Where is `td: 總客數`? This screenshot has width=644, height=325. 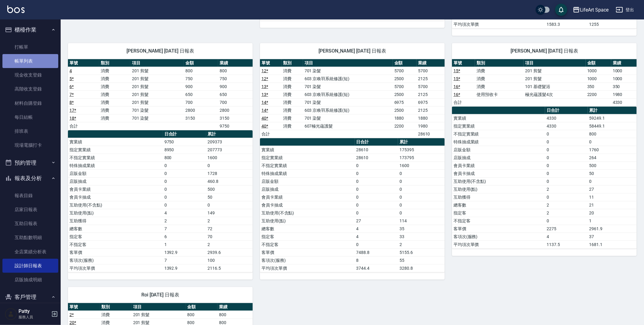 td: 總客數 is located at coordinates (307, 229).